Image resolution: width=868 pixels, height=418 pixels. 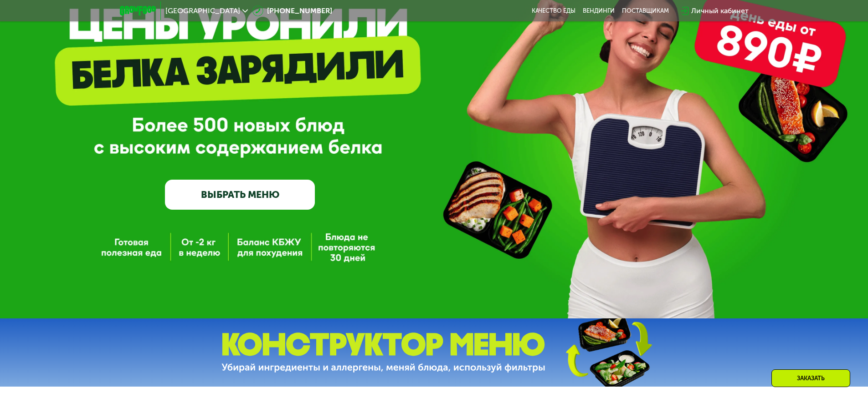 I want to click on a: ВЫБРАТЬ МЕНЮ, so click(x=240, y=195).